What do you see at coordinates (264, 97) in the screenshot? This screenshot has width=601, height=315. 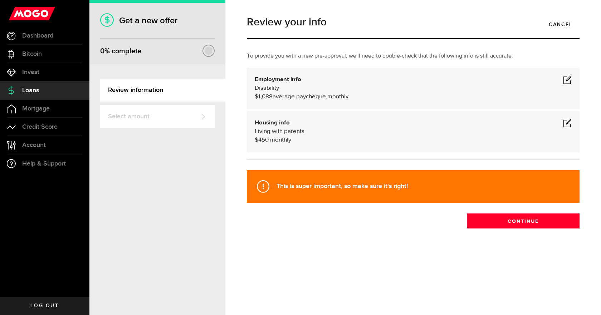 I see `span: $1,088` at bounding box center [264, 97].